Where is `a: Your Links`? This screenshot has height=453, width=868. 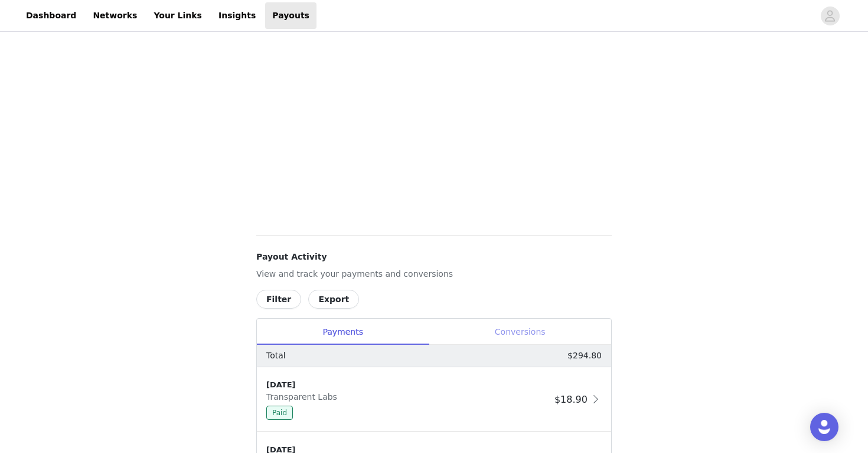
a: Your Links is located at coordinates (178, 15).